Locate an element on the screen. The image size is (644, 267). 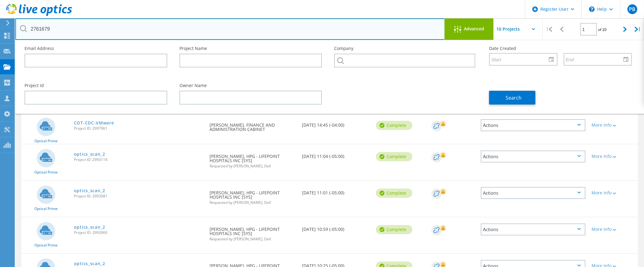
a: Live Optics Dashboard is located at coordinates (39, 15).